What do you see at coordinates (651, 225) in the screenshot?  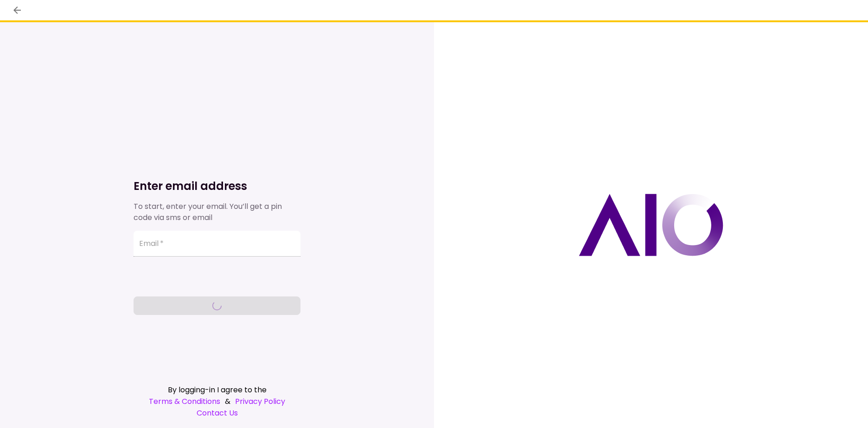 I see `img: AIO logo` at bounding box center [651, 225].